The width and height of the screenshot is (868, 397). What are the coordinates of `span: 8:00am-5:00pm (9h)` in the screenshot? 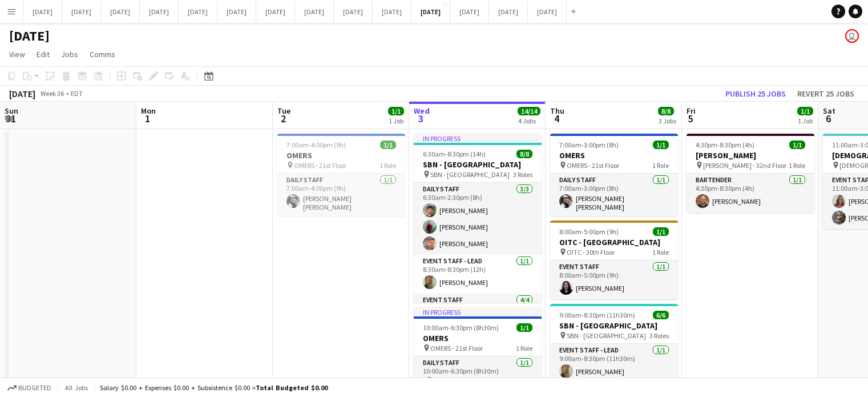 It's located at (590, 231).